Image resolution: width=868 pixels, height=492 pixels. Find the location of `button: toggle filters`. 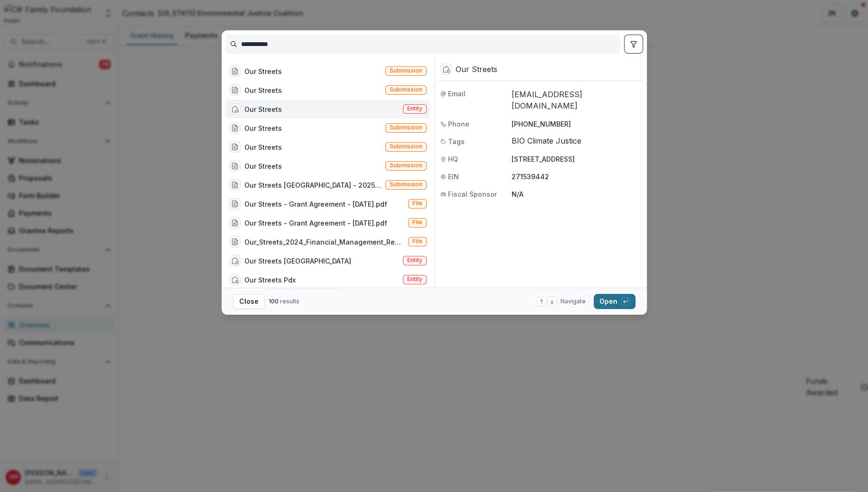

button: toggle filters is located at coordinates (634, 44).